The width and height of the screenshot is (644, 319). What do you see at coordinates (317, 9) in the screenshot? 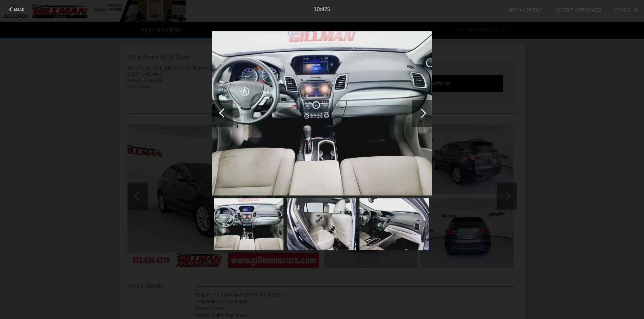
I see `span: 10` at bounding box center [317, 9].